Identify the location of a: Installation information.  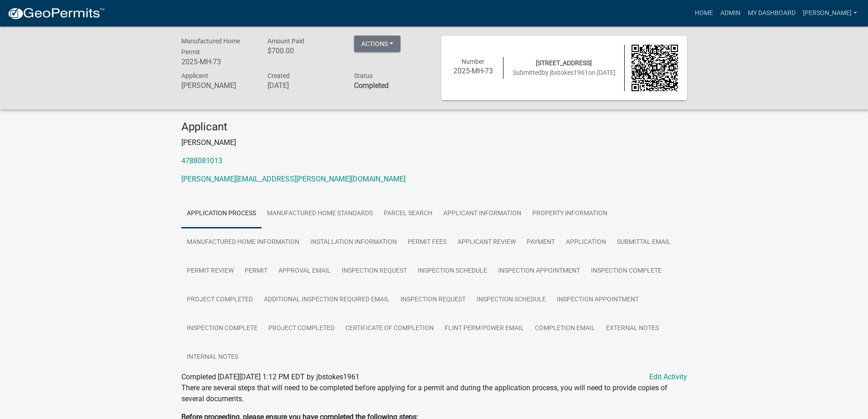
(354, 242).